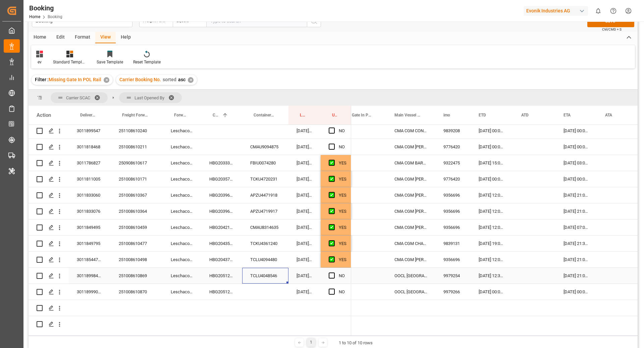 The width and height of the screenshot is (644, 348). What do you see at coordinates (147, 62) in the screenshot?
I see `div: Reset Template` at bounding box center [147, 62].